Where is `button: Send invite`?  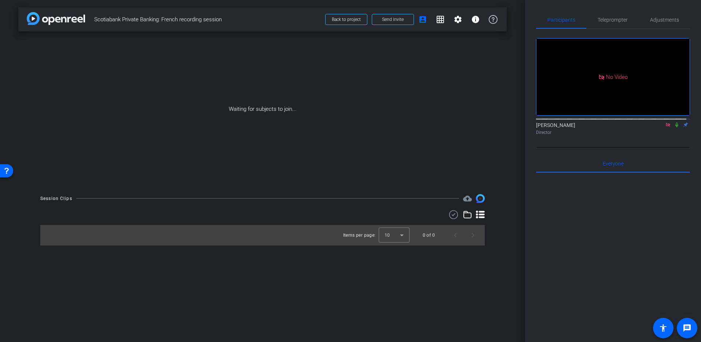
button: Send invite is located at coordinates (392, 19).